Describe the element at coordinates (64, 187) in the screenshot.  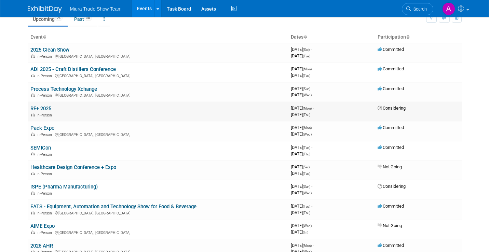
I see `a: ISPE (Pharma Manufacturing)` at that location.